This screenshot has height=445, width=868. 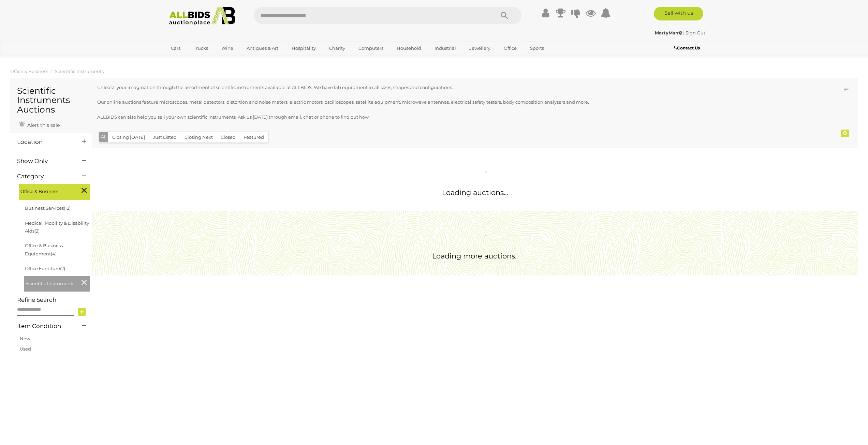 What do you see at coordinates (337, 48) in the screenshot?
I see `a: Charity` at bounding box center [337, 48].